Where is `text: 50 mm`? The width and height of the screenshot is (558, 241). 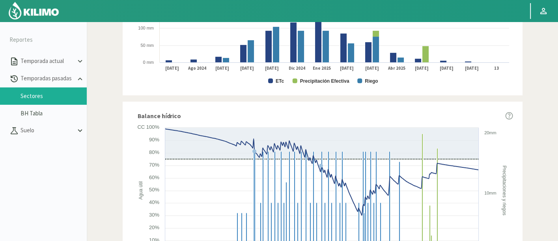
text: 50 mm is located at coordinates (147, 45).